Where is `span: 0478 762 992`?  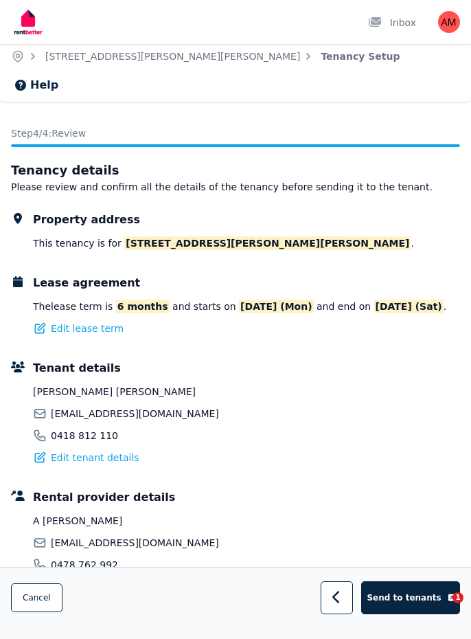 span: 0478 762 992 is located at coordinates (135, 565).